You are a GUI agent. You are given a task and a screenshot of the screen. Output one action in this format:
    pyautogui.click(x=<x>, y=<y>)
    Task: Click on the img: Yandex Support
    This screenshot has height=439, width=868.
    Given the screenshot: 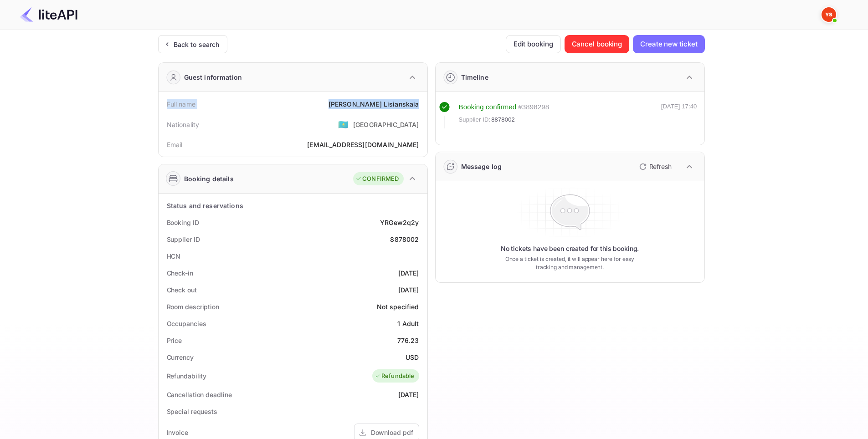 What is the action you would take?
    pyautogui.click(x=828, y=14)
    